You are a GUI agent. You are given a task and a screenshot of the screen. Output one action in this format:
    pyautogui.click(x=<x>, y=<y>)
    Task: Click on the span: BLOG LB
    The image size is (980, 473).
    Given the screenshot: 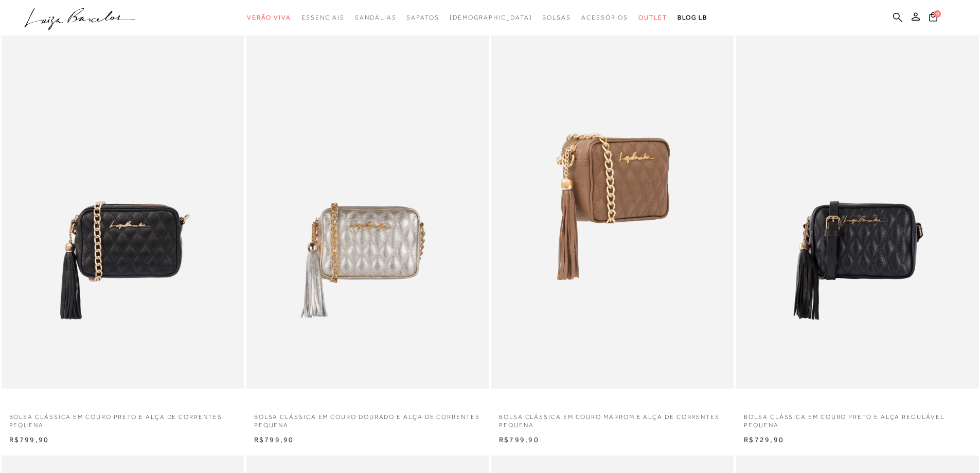 What is the action you would take?
    pyautogui.click(x=692, y=17)
    